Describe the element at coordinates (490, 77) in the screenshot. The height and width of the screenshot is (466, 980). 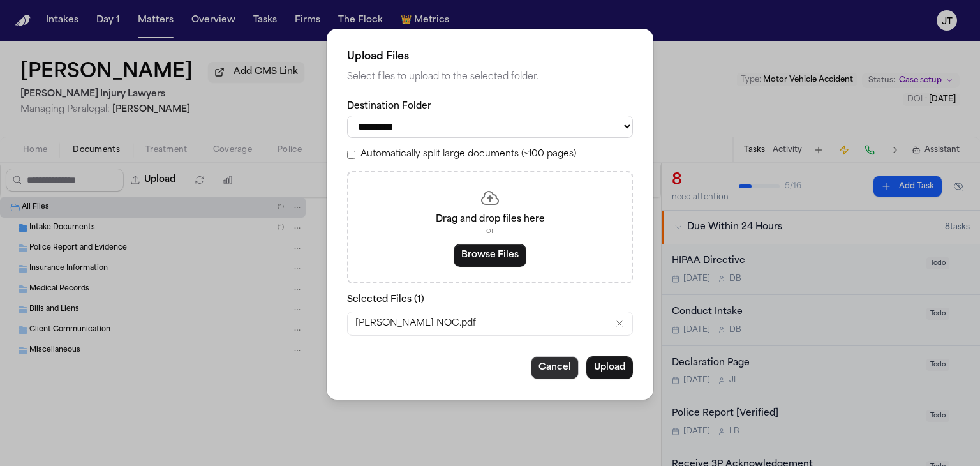
I see `p: Select files to upload to the selected folder.` at that location.